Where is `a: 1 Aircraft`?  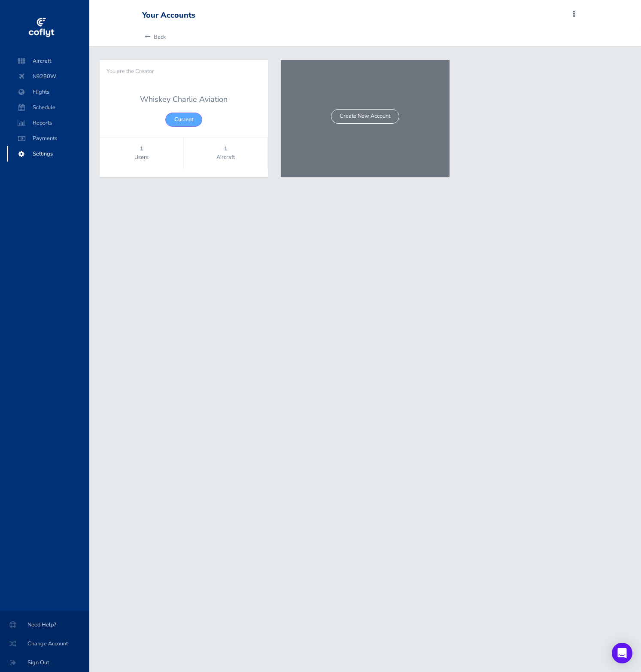 a: 1 Aircraft is located at coordinates (225, 153).